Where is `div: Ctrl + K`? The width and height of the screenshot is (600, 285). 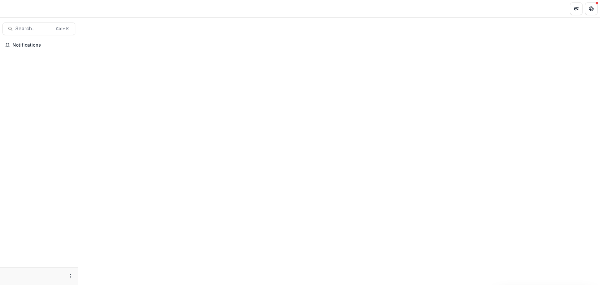 div: Ctrl + K is located at coordinates (62, 29).